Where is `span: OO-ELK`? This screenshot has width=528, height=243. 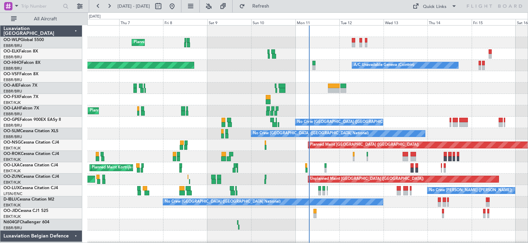
span: OO-ELK is located at coordinates (11, 51).